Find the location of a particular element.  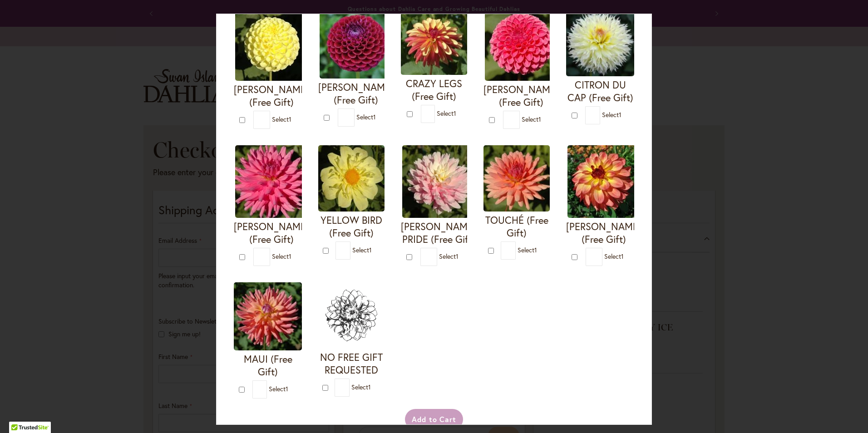

img: MAUI (Free Gift) is located at coordinates (268, 317).